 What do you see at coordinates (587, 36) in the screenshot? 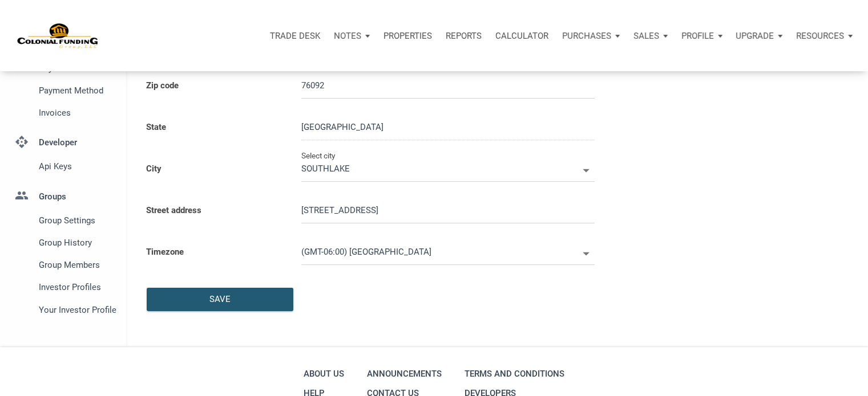
I see `p: Purchases` at bounding box center [587, 36].